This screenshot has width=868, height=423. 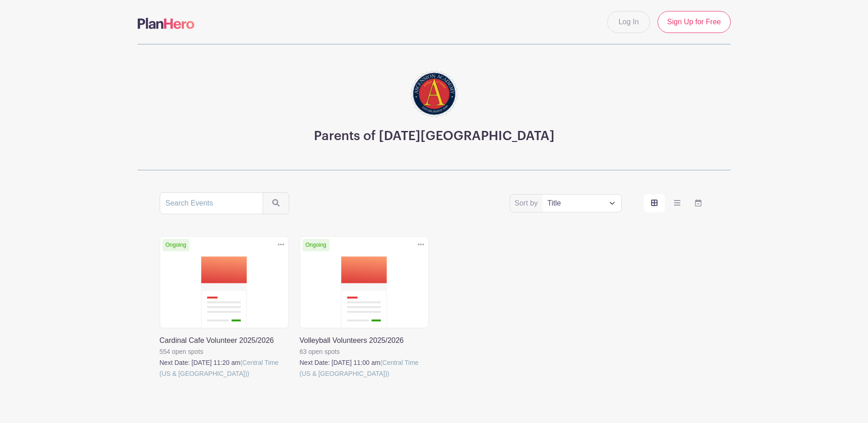 I want to click on img: ascension-academy-logo.png, so click(x=434, y=94).